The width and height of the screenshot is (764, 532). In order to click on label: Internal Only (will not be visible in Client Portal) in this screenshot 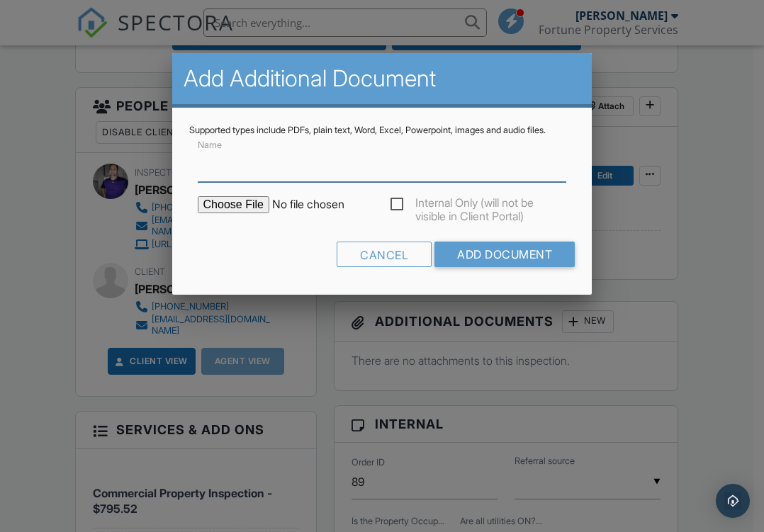, I will do `click(478, 205)`.